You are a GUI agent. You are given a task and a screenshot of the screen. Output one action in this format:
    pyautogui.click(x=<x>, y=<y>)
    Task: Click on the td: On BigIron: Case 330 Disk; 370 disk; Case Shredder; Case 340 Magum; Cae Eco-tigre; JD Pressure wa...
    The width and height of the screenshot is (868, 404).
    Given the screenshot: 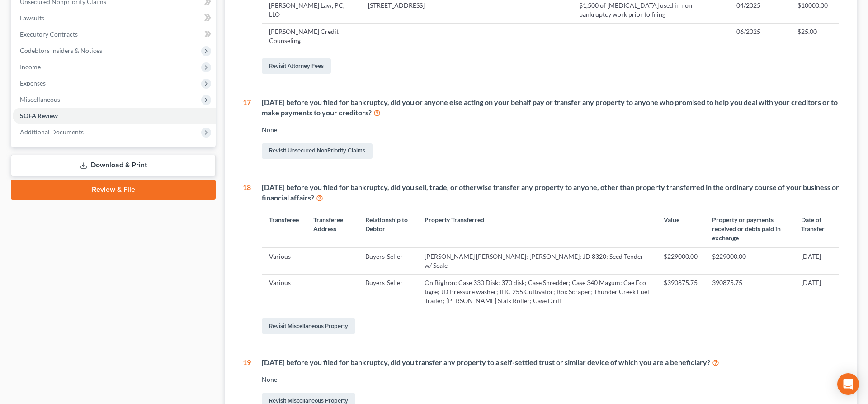 What is the action you would take?
    pyautogui.click(x=537, y=292)
    